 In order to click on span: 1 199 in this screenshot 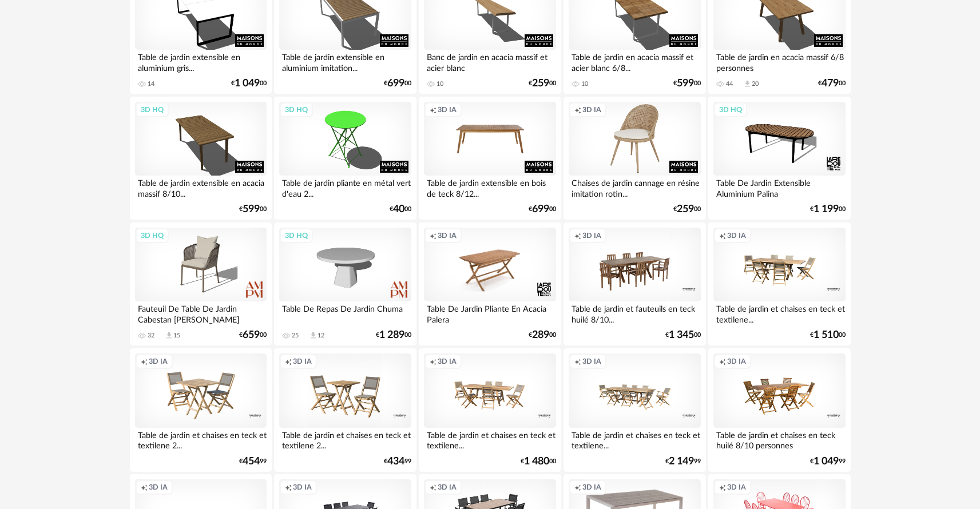, I will do `click(826, 209)`.